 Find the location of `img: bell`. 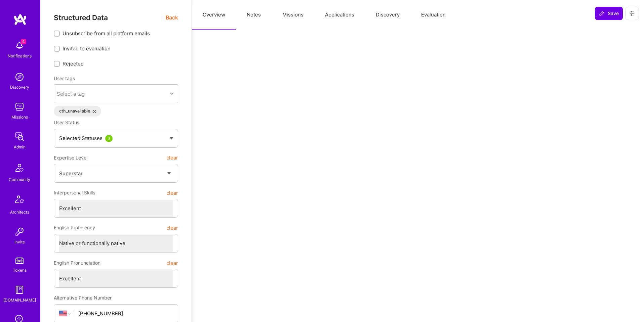

img: bell is located at coordinates (19, 45).